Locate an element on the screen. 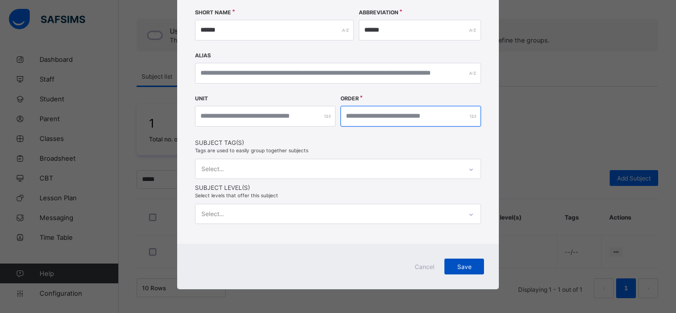 The image size is (676, 313). span: Save is located at coordinates (464, 267).